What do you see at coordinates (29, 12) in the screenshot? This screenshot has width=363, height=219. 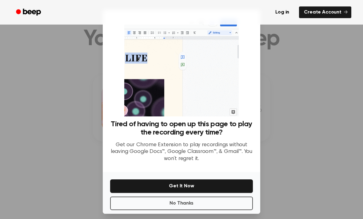 I see `a: Beep` at bounding box center [29, 12].